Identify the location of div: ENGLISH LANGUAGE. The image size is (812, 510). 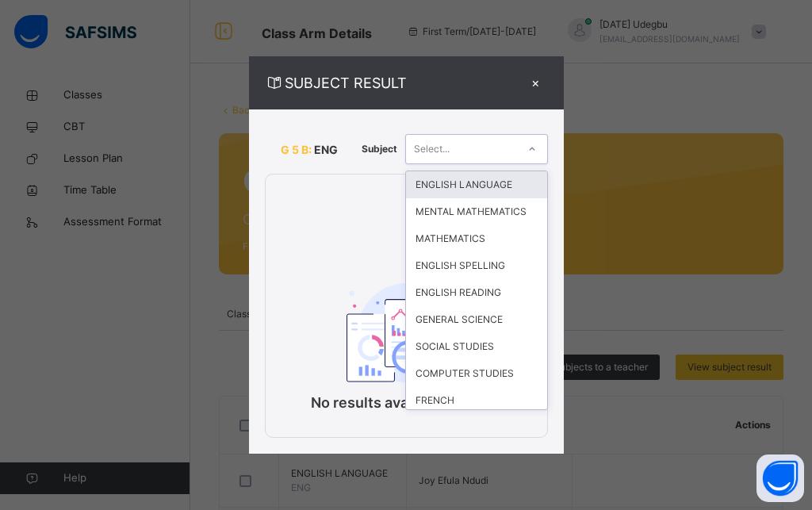
(477, 185).